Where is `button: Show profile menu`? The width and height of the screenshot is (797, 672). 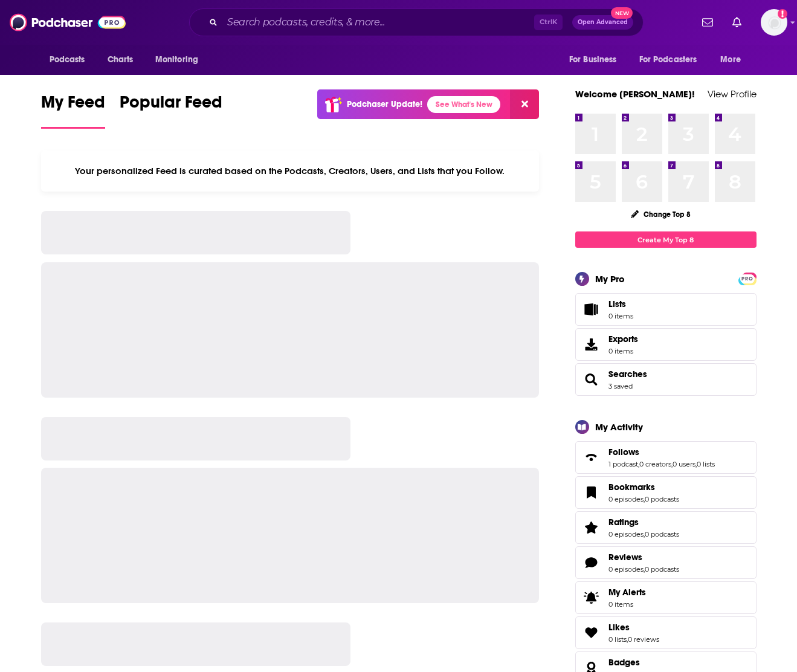
button: Show profile menu is located at coordinates (774, 23).